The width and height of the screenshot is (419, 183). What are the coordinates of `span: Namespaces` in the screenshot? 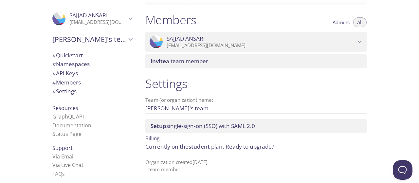 It's located at (71, 64).